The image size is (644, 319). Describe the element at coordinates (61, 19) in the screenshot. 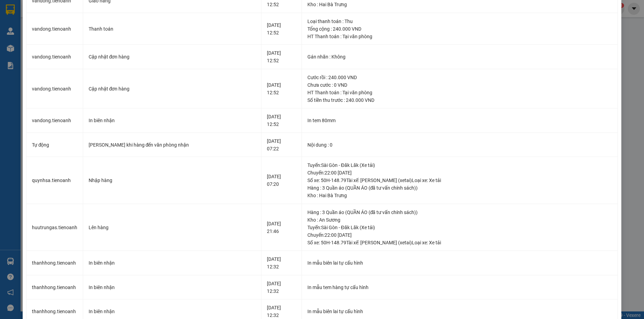

I see `strong: 1900 633 614` at that location.